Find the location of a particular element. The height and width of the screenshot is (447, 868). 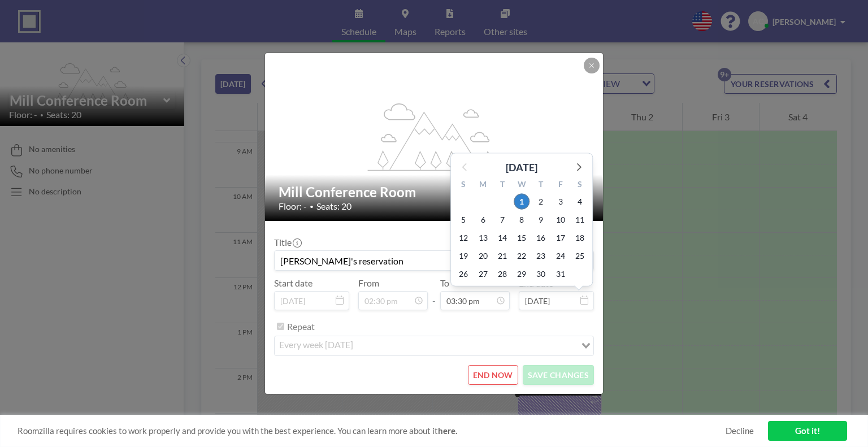

span: Friday, October 3, 2025 is located at coordinates (561, 202).